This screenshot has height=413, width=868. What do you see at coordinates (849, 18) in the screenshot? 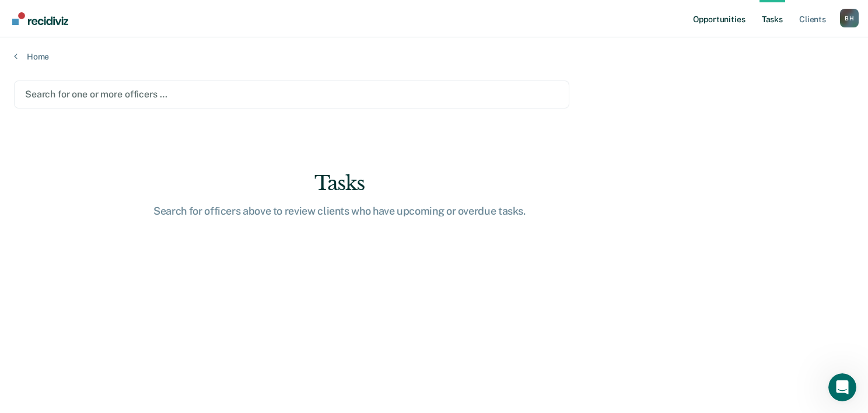
I see `button: Profile dropdown button` at bounding box center [849, 18].